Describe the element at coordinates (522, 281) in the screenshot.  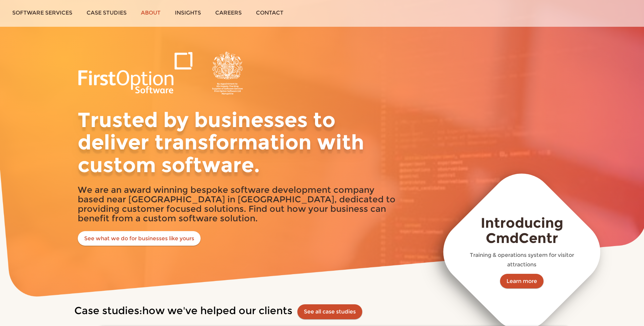
I see `a: Learn more` at that location.